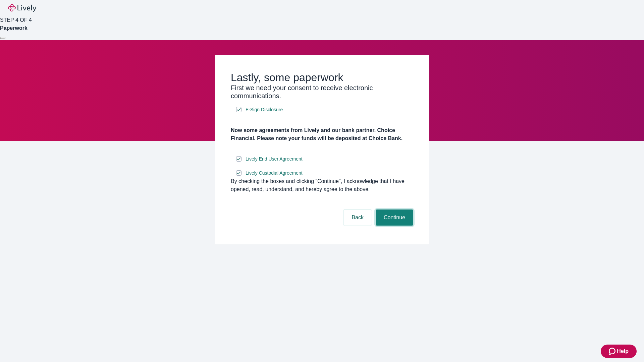 This screenshot has height=362, width=644. Describe the element at coordinates (22, 8) in the screenshot. I see `img: Lively` at that location.